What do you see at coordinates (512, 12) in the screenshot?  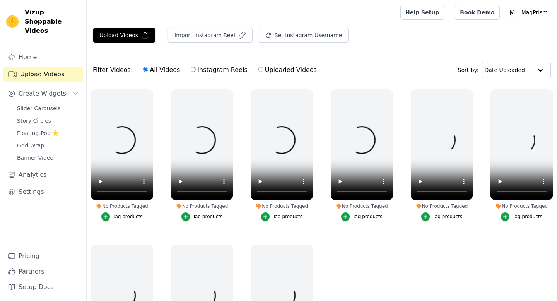 I see `text: M` at bounding box center [512, 12].